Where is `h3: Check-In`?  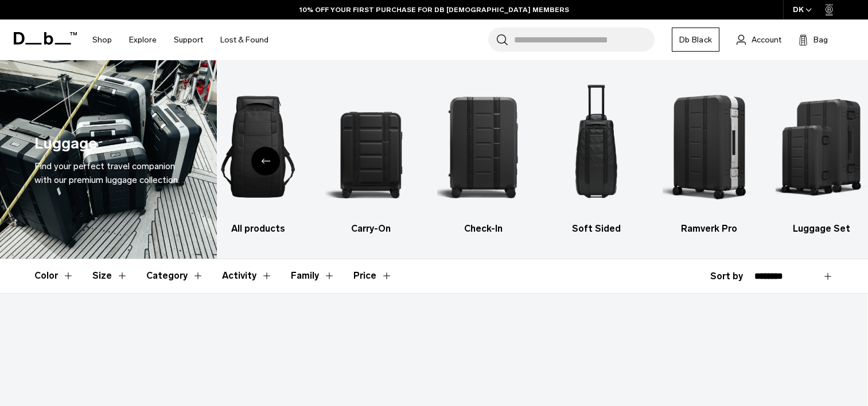 h3: Check-In is located at coordinates (483, 229).